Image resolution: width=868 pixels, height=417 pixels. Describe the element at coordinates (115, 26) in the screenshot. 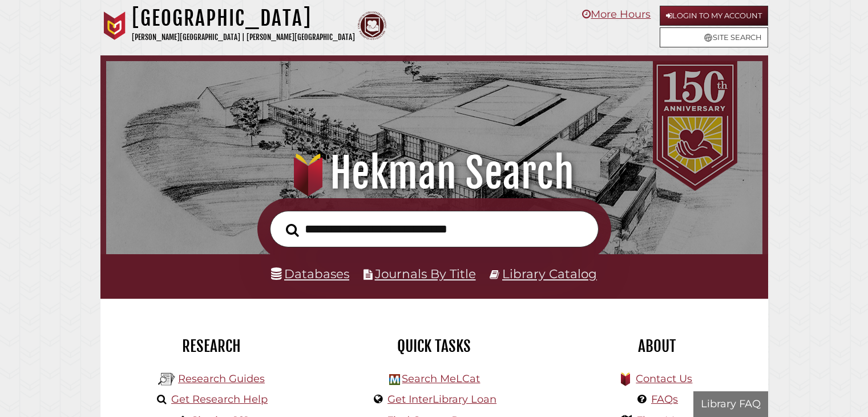

I see `img: Calvin University` at that location.